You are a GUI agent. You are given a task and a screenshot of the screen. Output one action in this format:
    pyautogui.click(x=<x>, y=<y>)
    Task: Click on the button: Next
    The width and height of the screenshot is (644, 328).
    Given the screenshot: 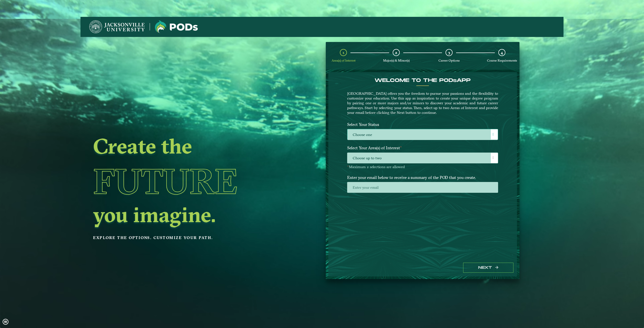 What is the action you would take?
    pyautogui.click(x=488, y=268)
    